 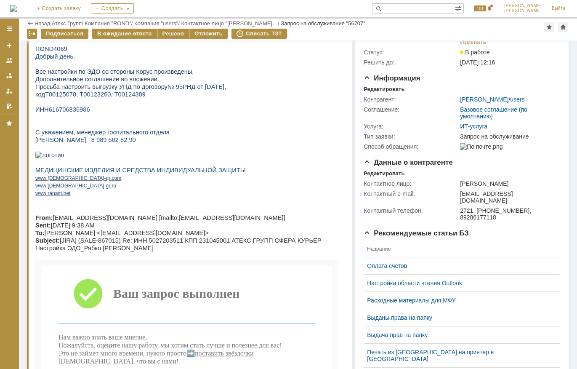 What do you see at coordinates (411, 147) in the screenshot?
I see `div: Способ обращения:` at bounding box center [411, 147].